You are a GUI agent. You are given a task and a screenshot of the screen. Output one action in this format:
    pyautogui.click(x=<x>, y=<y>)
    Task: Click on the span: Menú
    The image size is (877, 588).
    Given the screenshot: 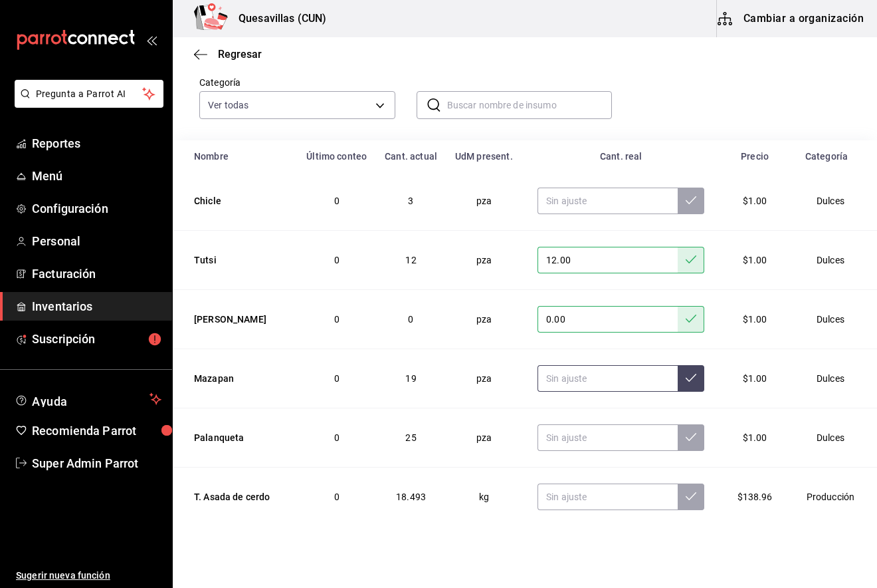 What is the action you would take?
    pyautogui.click(x=97, y=176)
    